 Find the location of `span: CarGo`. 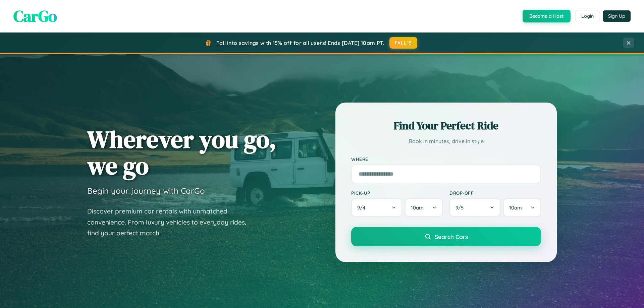

span: CarGo is located at coordinates (35, 16).